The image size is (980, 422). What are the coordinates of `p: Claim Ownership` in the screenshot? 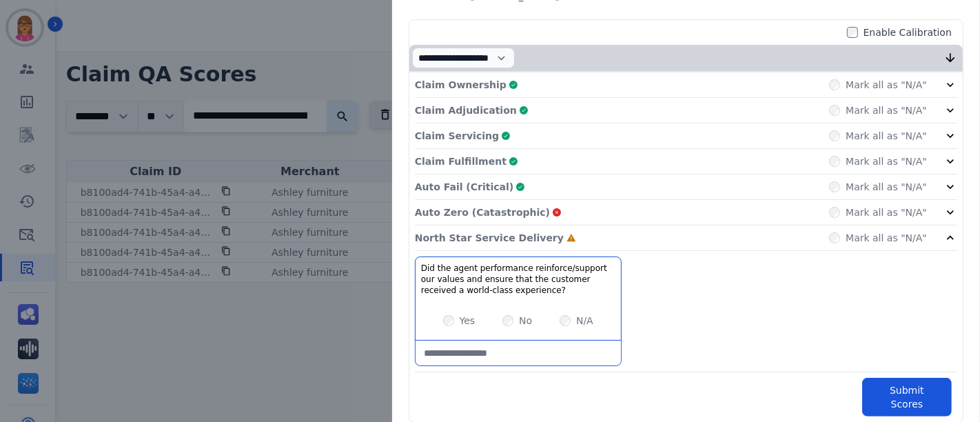 It's located at (460, 85).